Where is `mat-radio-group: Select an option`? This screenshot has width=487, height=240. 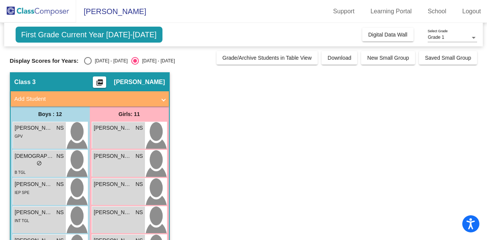
mat-radio-group: Select an option is located at coordinates (129, 61).